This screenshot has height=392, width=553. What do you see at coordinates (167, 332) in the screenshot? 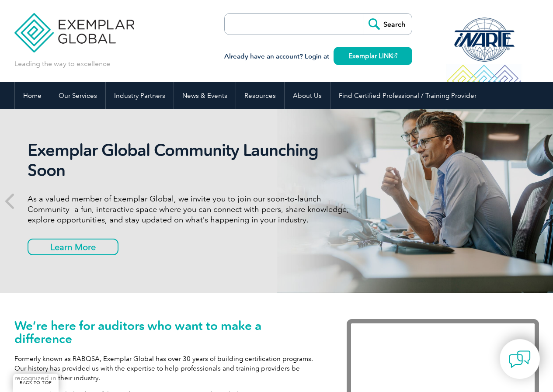
I see `h1: We’re here for auditors who want to make a difference` at bounding box center [167, 332].